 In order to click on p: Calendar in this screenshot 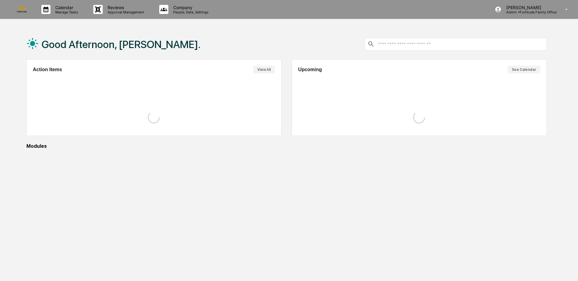, I will do `click(66, 7)`.